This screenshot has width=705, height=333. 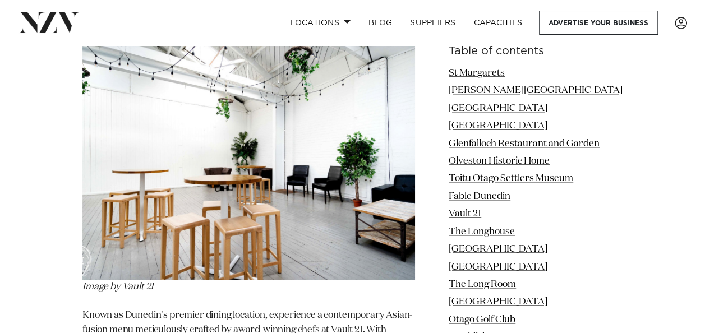 I want to click on a: Fable Dunedin, so click(x=479, y=196).